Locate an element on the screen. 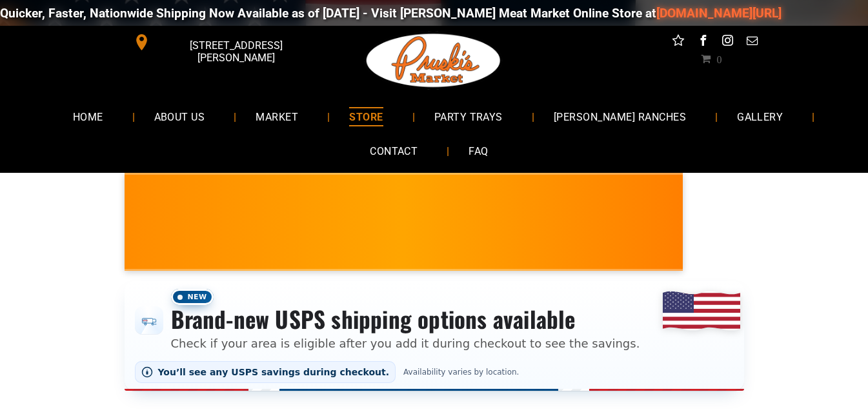  a: ABOUT US is located at coordinates (180, 116).